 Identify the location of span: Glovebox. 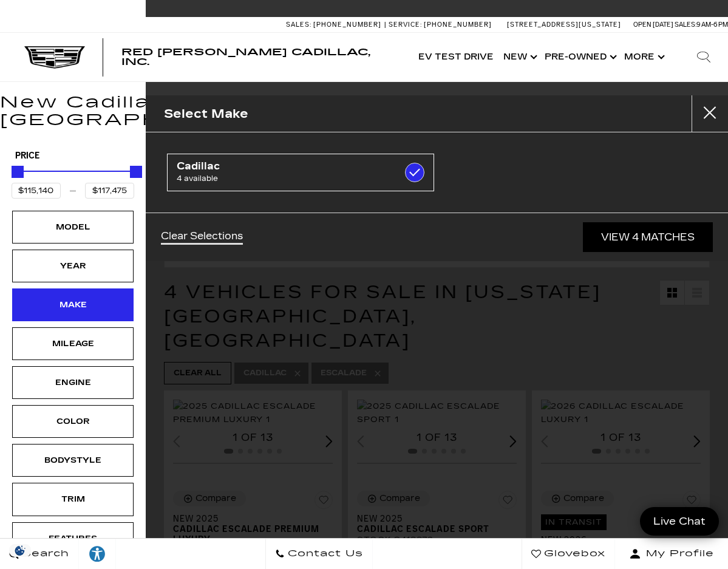
(573, 553).